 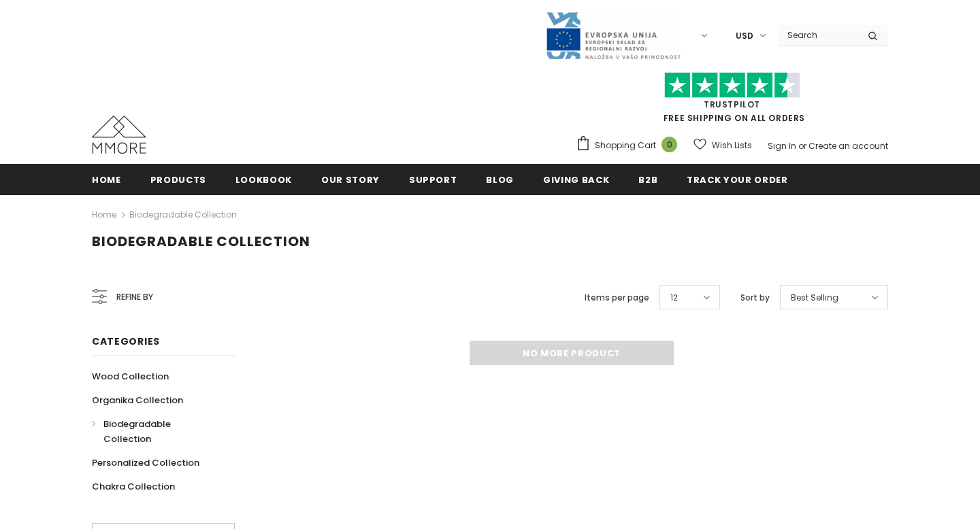 What do you see at coordinates (106, 180) in the screenshot?
I see `span: Home` at bounding box center [106, 180].